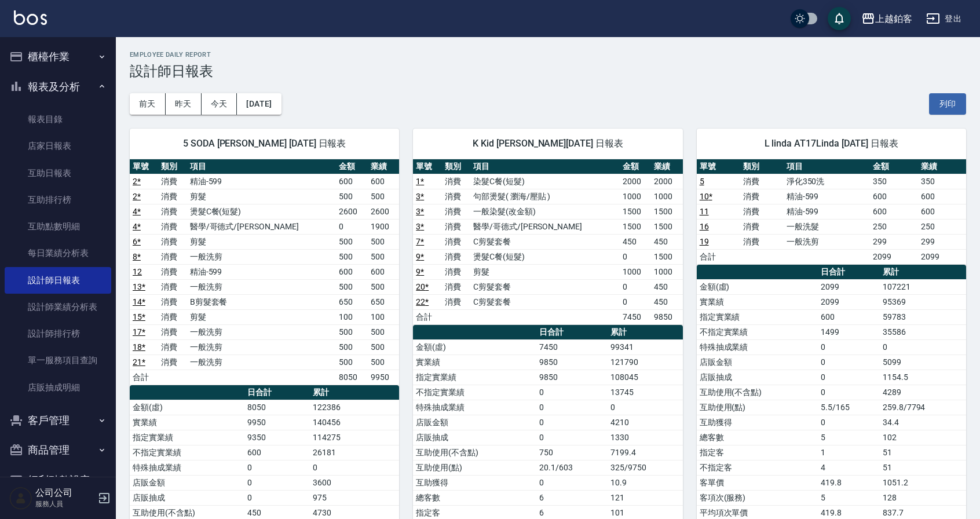  Describe the element at coordinates (219, 104) in the screenshot. I see `button: 今天` at that location.